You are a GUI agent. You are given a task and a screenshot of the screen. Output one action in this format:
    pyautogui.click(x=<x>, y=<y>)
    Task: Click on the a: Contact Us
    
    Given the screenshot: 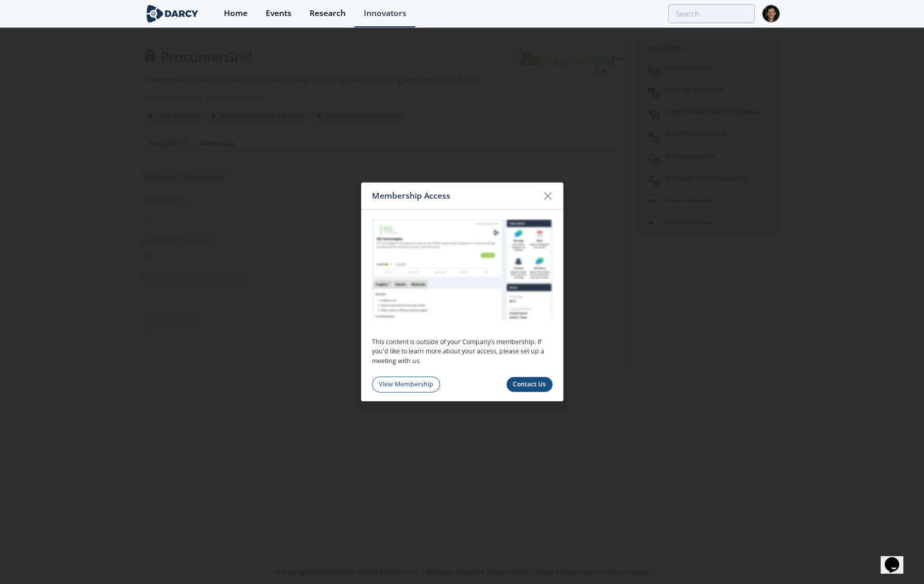 What is the action you would take?
    pyautogui.click(x=529, y=385)
    